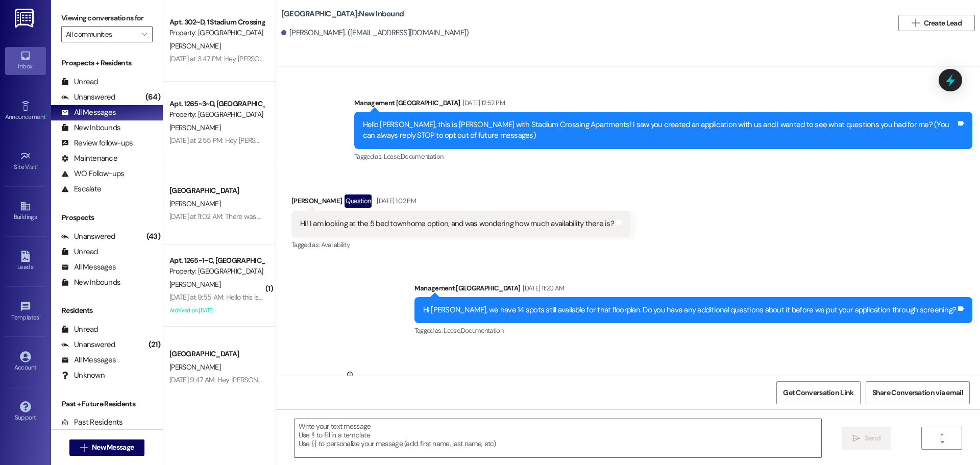  What do you see at coordinates (457, 224) in the screenshot?
I see `div: Hi! I am looking at the 5 bed townhome option, and was wondering how much availability there is?` at bounding box center [457, 224].